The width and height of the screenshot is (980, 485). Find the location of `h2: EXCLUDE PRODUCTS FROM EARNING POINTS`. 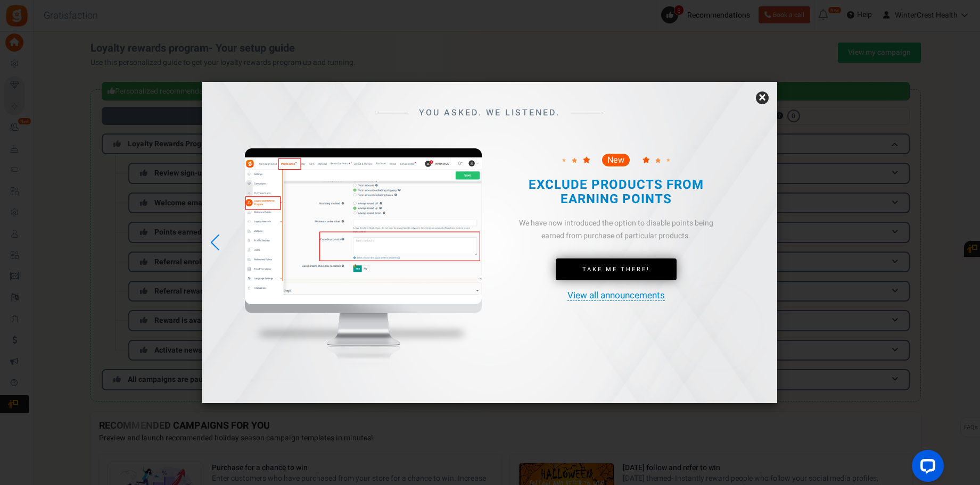

h2: EXCLUDE PRODUCTS FROM EARNING POINTS is located at coordinates (616, 192).